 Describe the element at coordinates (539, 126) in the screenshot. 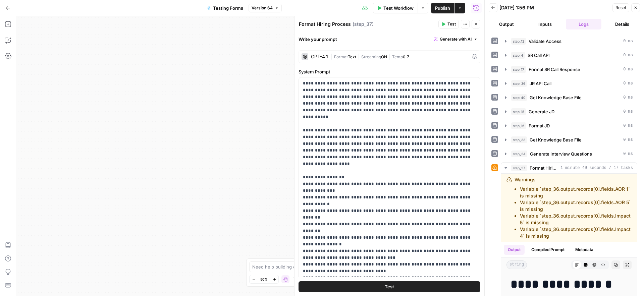

I see `span: Format JD` at that location.